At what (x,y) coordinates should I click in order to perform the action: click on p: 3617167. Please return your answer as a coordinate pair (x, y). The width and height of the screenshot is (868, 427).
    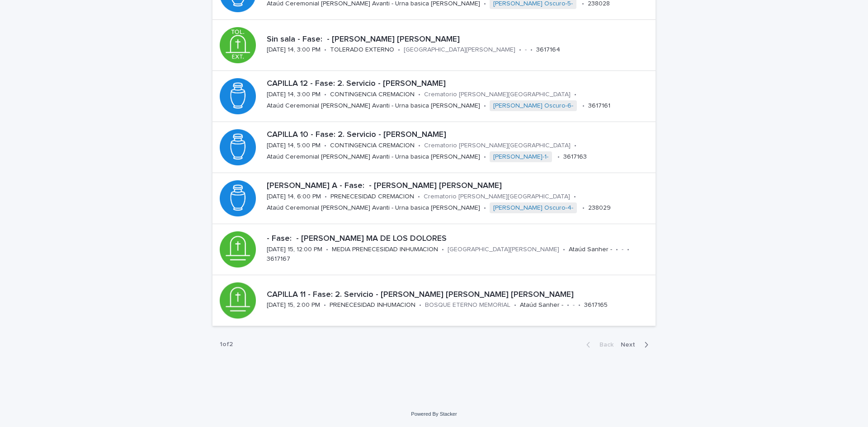
    Looking at the image, I should click on (278, 259).